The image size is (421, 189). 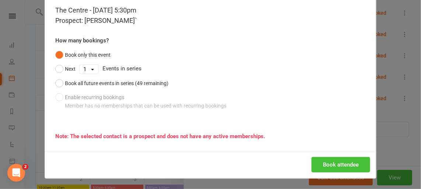 What do you see at coordinates (82, 41) in the screenshot?
I see `label: How many bookings?` at bounding box center [82, 41].